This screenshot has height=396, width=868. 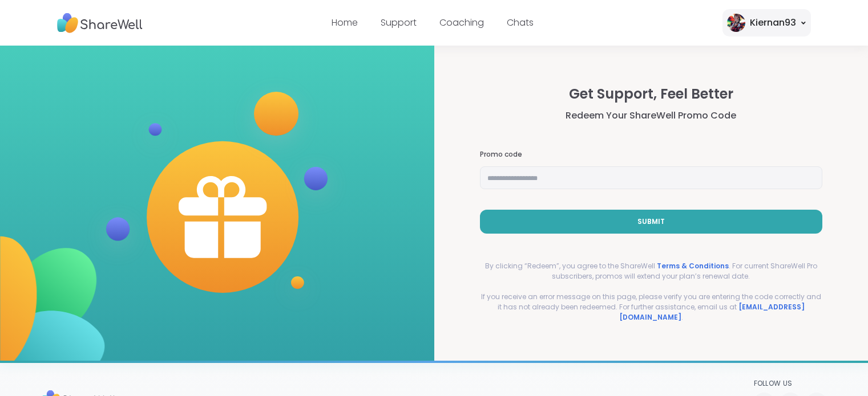 I want to click on img: Kiernan93, so click(x=736, y=23).